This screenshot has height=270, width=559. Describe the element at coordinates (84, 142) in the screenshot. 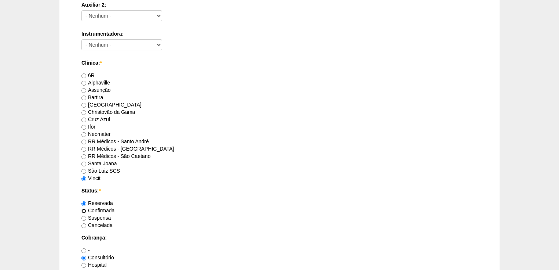

I see `input: RR Médicos - Santo André` at that location.